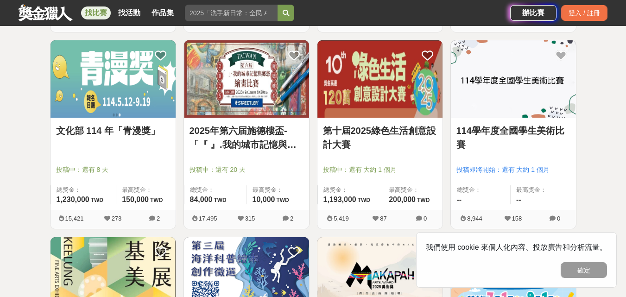 The width and height of the screenshot is (626, 297). I want to click on a: 114學年度全國學生美術比賽, so click(513, 138).